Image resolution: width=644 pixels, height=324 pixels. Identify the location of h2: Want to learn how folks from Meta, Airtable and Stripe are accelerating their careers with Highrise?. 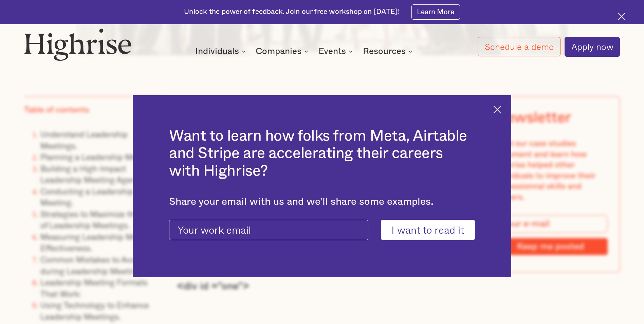
(322, 153).